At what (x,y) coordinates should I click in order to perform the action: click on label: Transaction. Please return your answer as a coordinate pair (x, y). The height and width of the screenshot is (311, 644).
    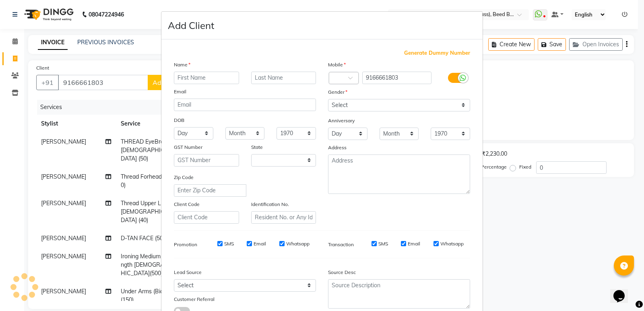
    Looking at the image, I should click on (341, 245).